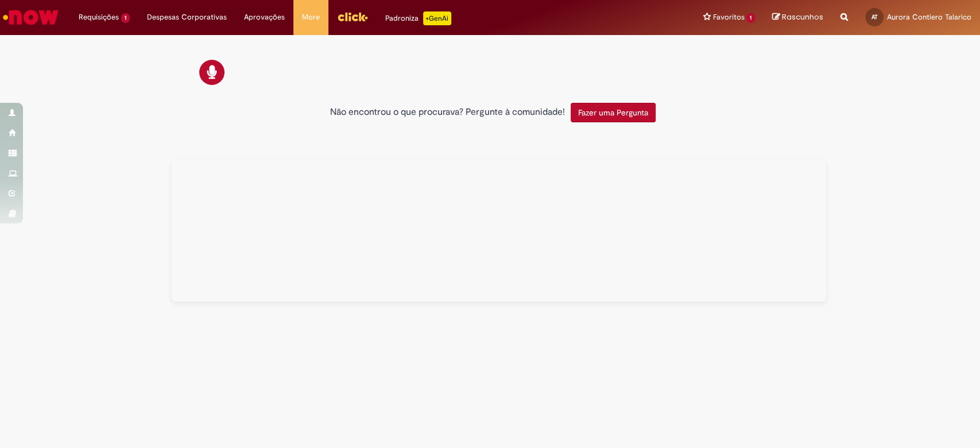  Describe the element at coordinates (437, 18) in the screenshot. I see `p: +GenAi` at that location.